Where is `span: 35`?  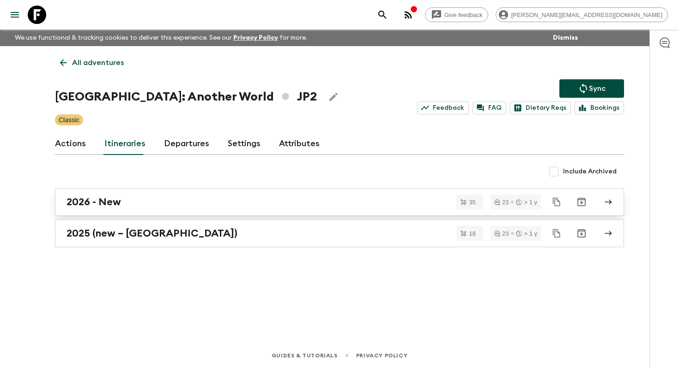
span: 35 is located at coordinates (472, 202).